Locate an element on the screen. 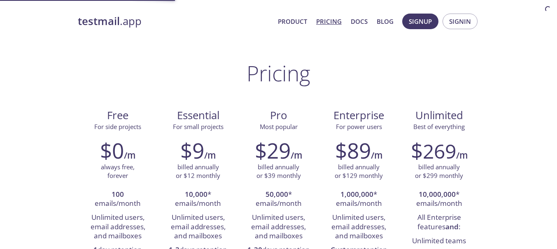  a: Docs is located at coordinates (359, 21).